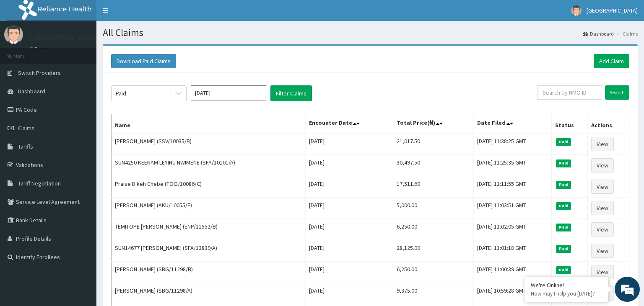 The width and height of the screenshot is (644, 306). I want to click on button: Filter Claims, so click(291, 93).